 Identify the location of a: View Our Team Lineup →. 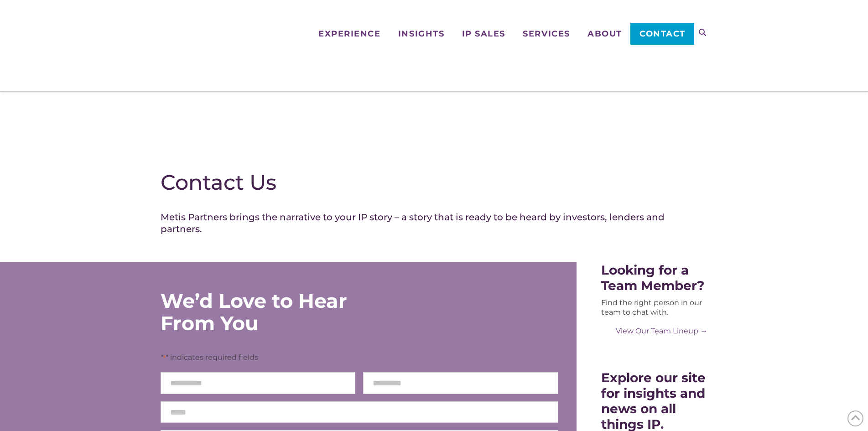
(654, 331).